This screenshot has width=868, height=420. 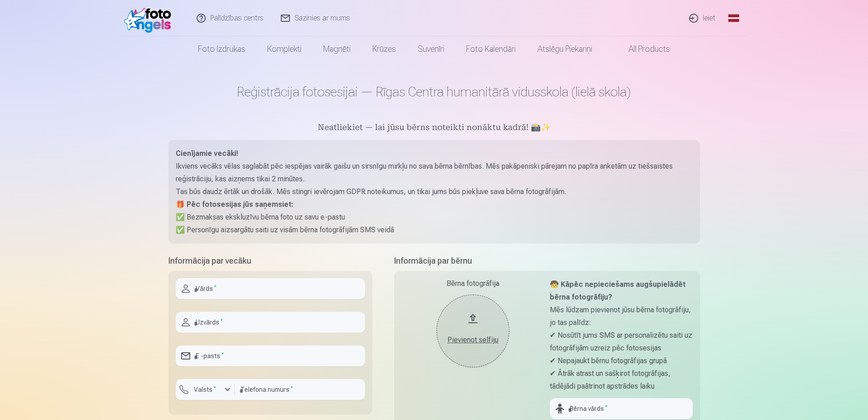 I want to click on strong: 🎁 Pēc fotosesijas jūs saņemsiet:, so click(x=234, y=204).